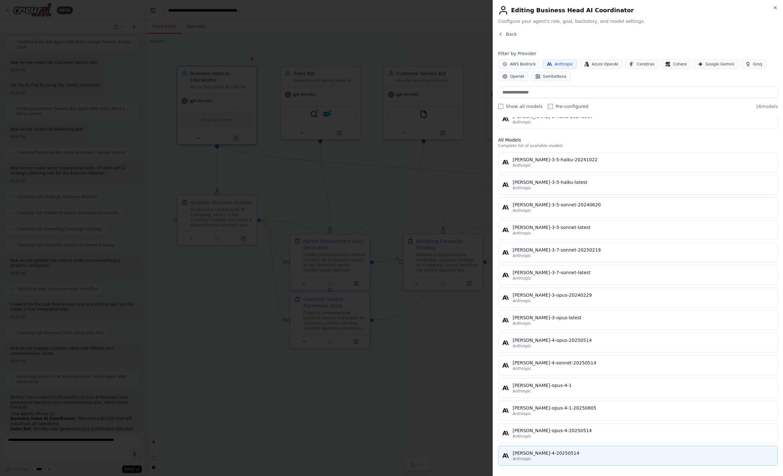 Image resolution: width=783 pixels, height=476 pixels. Describe the element at coordinates (646, 64) in the screenshot. I see `span: Cerebras` at that location.